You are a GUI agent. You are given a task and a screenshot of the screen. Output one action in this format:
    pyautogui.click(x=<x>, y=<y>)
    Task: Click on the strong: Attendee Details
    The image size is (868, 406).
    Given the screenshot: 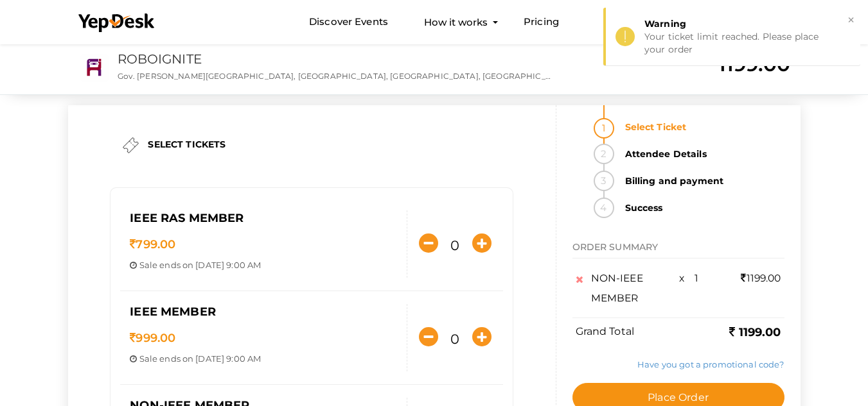 What is the action you would take?
    pyautogui.click(x=701, y=154)
    